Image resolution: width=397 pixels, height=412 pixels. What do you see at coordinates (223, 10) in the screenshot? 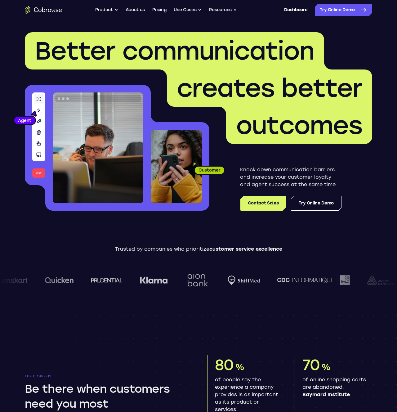
I see `button: Resources` at bounding box center [223, 10].